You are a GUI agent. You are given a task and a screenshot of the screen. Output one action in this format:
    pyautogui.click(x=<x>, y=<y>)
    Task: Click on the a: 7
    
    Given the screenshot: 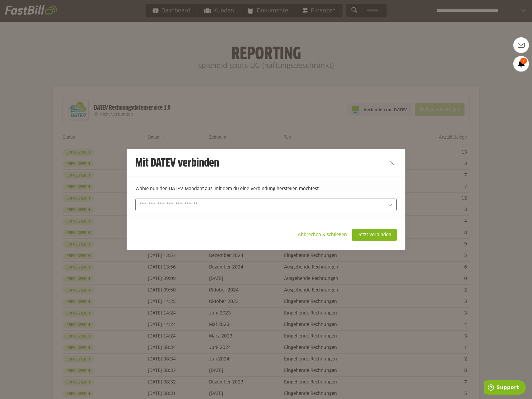 What is the action you would take?
    pyautogui.click(x=521, y=64)
    